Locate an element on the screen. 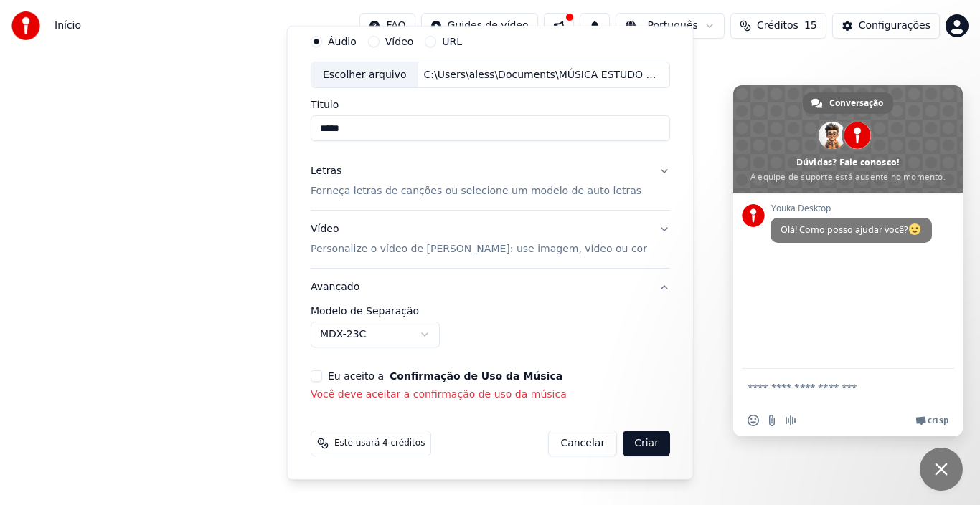 The width and height of the screenshot is (980, 505). p: Você deve aceitar a confirmação de uso da música is located at coordinates (490, 395).